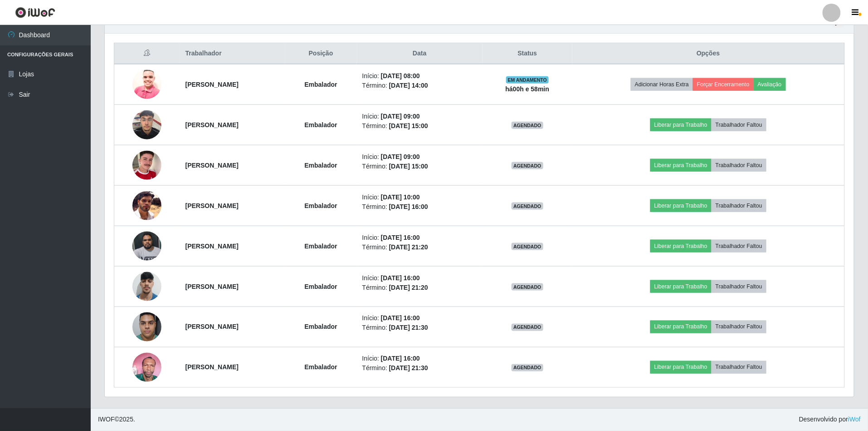 The width and height of the screenshot is (868, 431). What do you see at coordinates (528, 80) in the screenshot?
I see `span: EM ANDAMENTO` at bounding box center [528, 80].